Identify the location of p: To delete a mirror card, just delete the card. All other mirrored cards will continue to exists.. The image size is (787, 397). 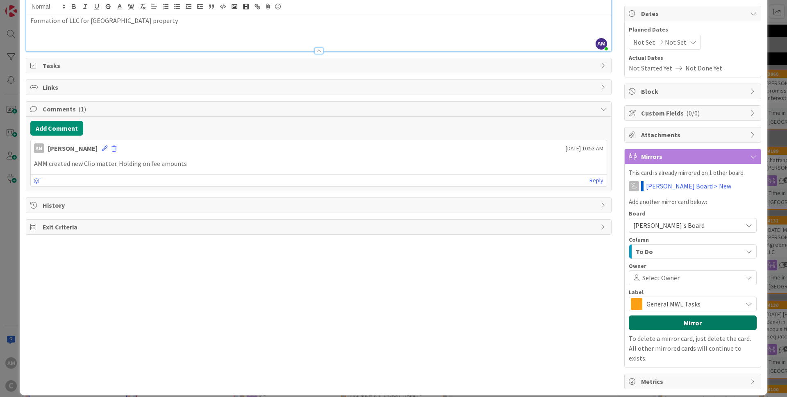
(693, 349).